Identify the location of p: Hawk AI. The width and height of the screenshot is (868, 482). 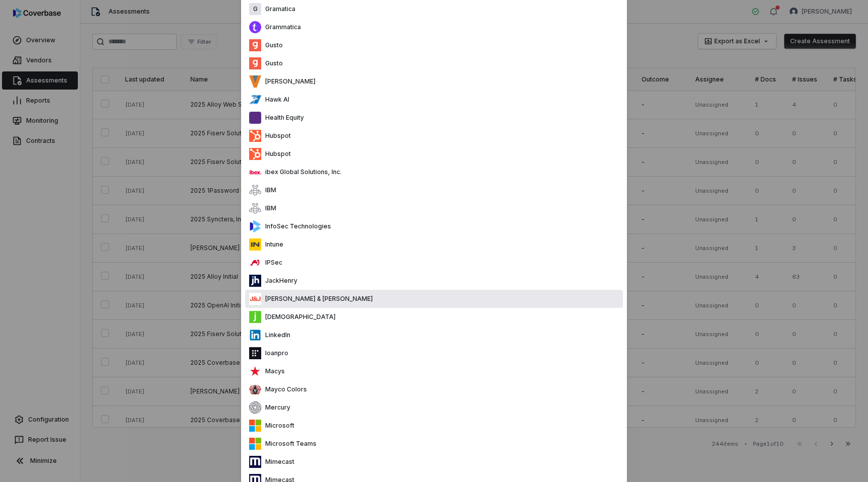
(276, 100).